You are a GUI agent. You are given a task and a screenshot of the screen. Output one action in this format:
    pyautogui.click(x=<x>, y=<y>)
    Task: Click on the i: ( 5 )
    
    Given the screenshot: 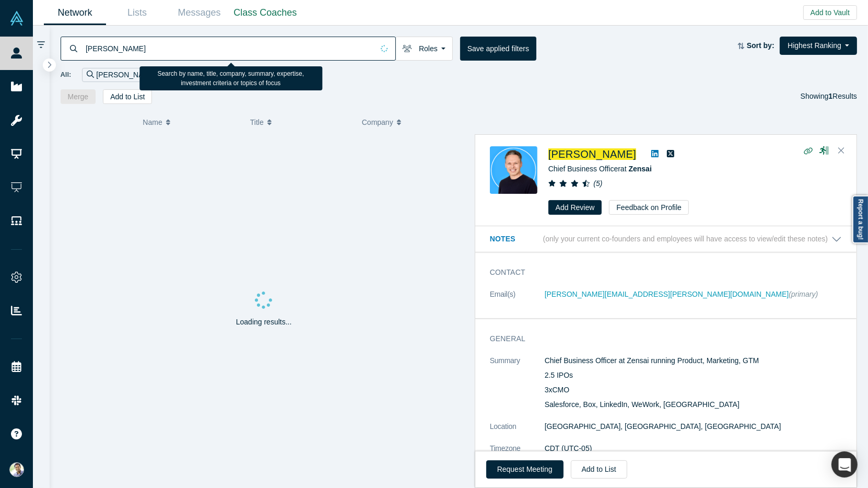 What is the action you would take?
    pyautogui.click(x=598, y=183)
    